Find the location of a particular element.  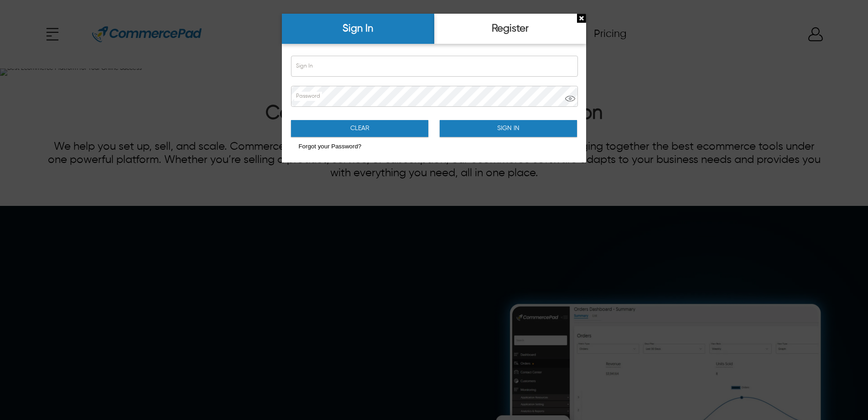

div: Sign In is located at coordinates (358, 29).